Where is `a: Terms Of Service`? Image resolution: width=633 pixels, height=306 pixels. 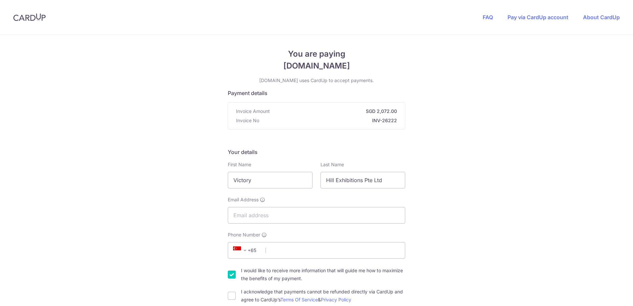 a: Terms Of Service is located at coordinates (299, 299).